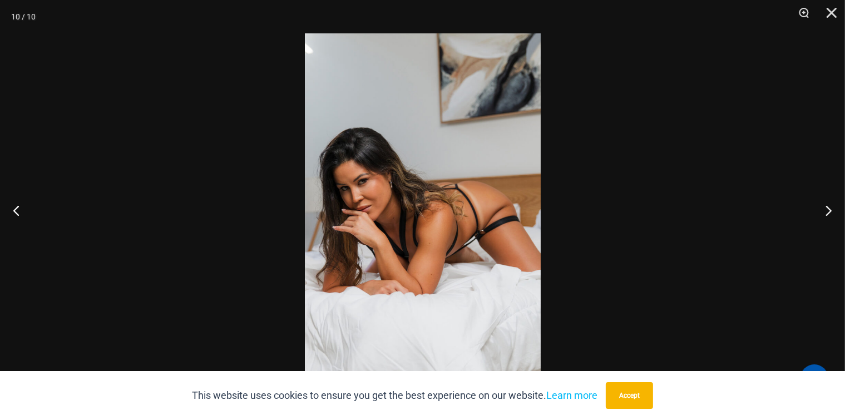 This screenshot has width=845, height=420. What do you see at coordinates (395, 396) in the screenshot?
I see `p: This website uses cookies to ensure you get the best experience on our website.` at bounding box center [395, 396].